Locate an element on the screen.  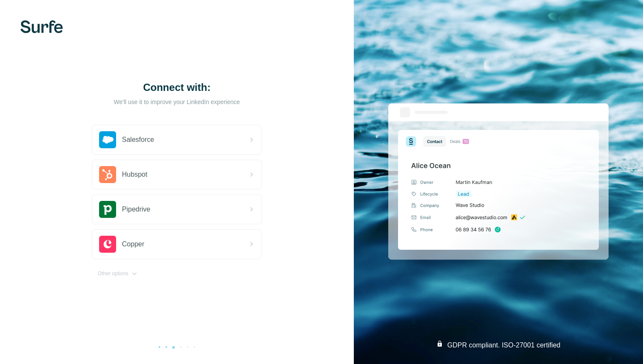
img: salesforce's logo is located at coordinates (108, 140).